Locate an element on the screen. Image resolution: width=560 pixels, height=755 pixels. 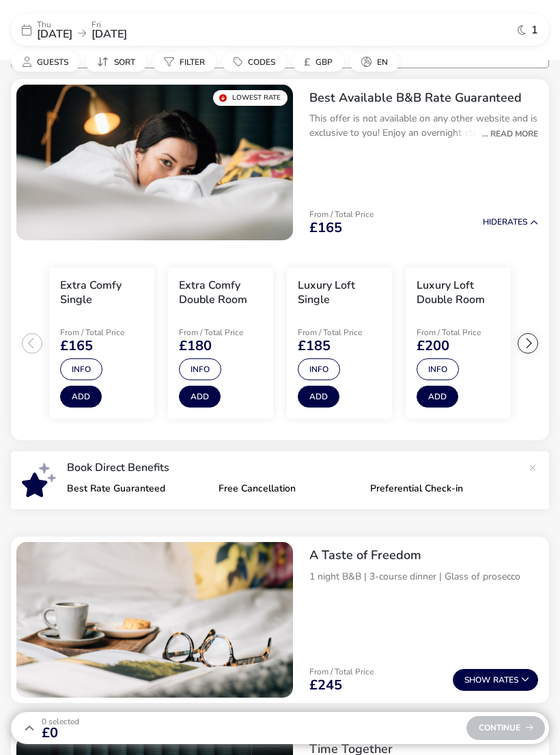
button: ShowRates is located at coordinates (495, 680).